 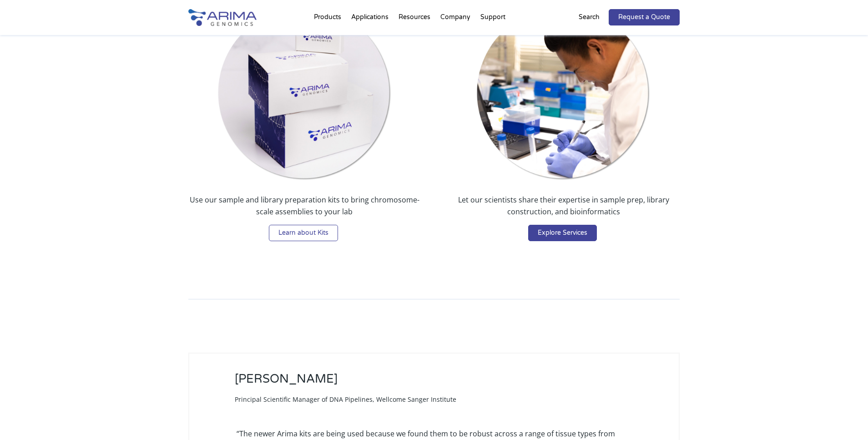 What do you see at coordinates (589, 17) in the screenshot?
I see `p: Search` at bounding box center [589, 17].